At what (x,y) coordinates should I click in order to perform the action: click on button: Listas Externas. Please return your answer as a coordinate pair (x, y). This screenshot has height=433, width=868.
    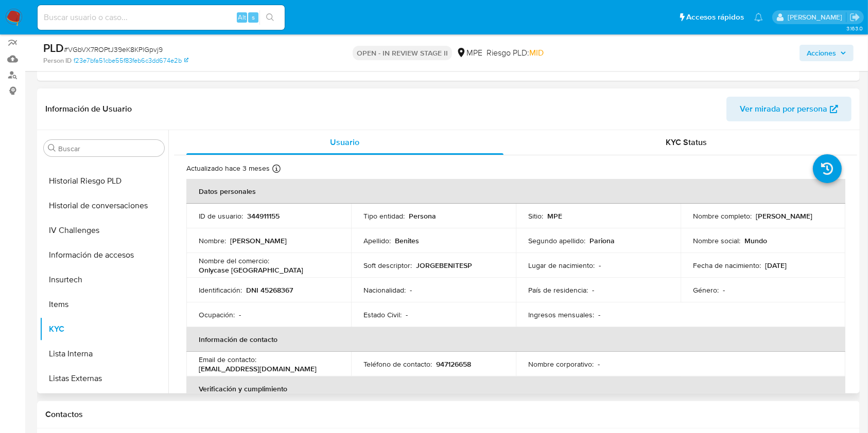
    Looking at the image, I should click on (104, 379).